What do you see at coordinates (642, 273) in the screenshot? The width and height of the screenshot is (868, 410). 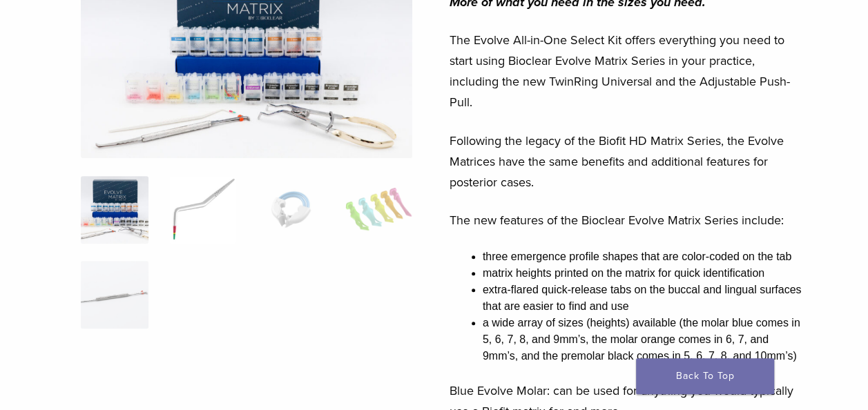 I see `li: matrix heights printed on the matrix for quick identification` at bounding box center [642, 273].